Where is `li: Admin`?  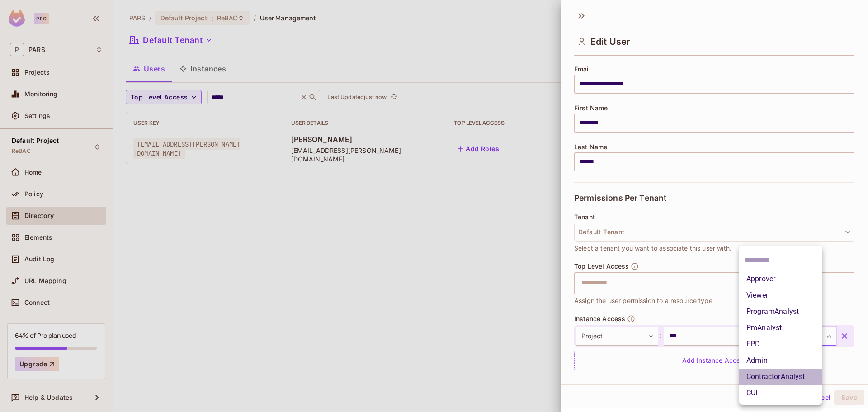
li: Admin is located at coordinates (781, 361).